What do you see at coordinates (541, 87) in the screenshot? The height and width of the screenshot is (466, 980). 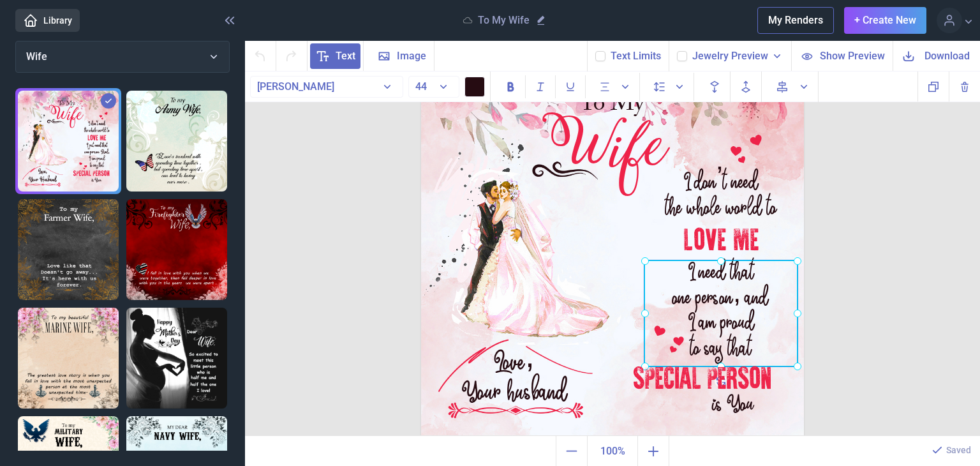 I see `button: Italic` at bounding box center [541, 87].